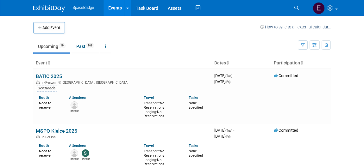 This screenshot has height=168, width=364. I want to click on a: Upcoming19, so click(52, 47).